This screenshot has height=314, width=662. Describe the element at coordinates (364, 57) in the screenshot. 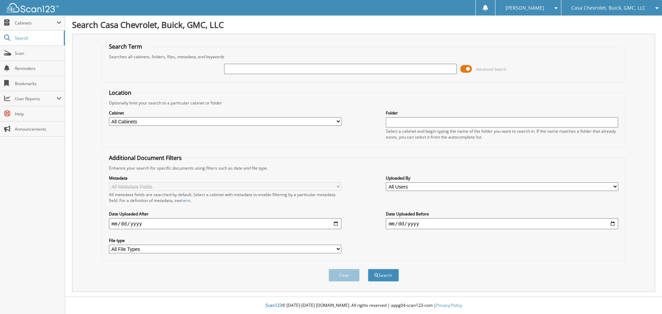

I see `div: Searches all cabinets, folders, files, metadata, and keywords` at that location.